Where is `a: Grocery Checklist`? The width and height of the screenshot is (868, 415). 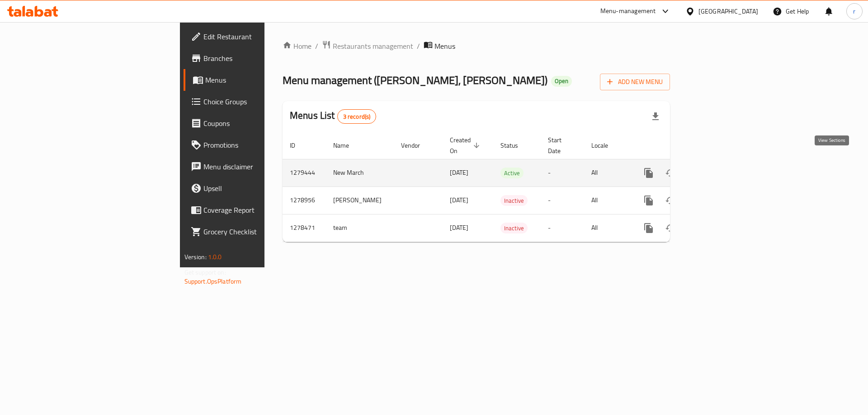 a: Grocery Checklist is located at coordinates (254, 232).